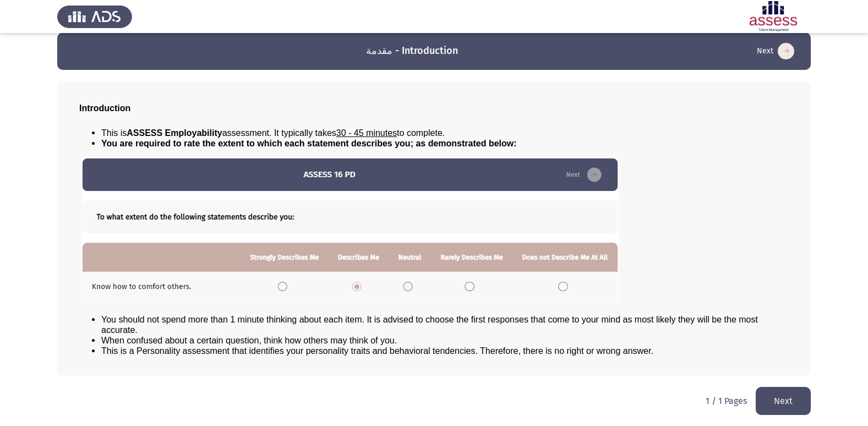 The width and height of the screenshot is (868, 426). Describe the element at coordinates (429, 325) in the screenshot. I see `span: You should not spend more than 1 minute thinking about each item. It is advised to choose the fir...` at that location.